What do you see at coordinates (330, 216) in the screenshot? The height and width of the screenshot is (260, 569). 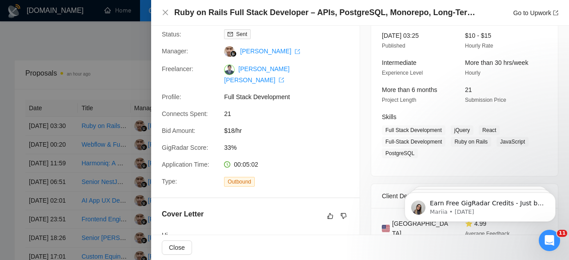 I see `span: like` at bounding box center [330, 216].